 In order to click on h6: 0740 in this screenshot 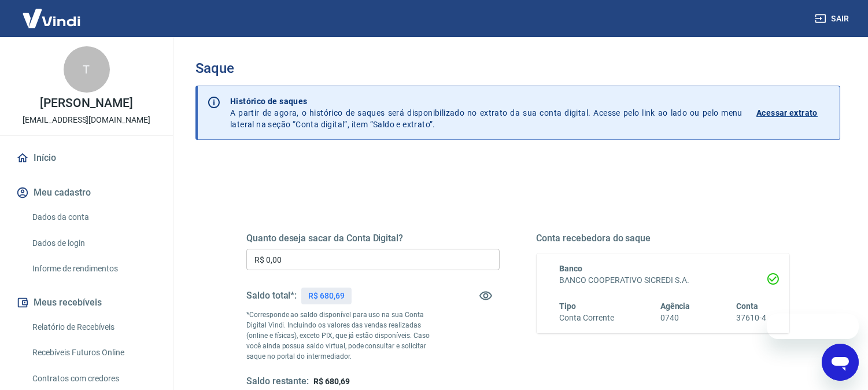, I will do `click(676, 318)`.